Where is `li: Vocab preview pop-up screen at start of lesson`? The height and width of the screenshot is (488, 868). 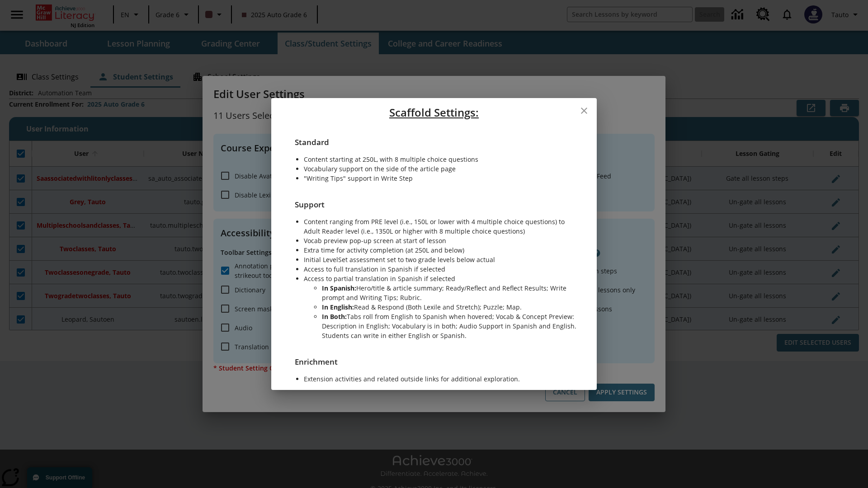
li: Vocab preview pop-up screen at start of lesson is located at coordinates (443, 240).